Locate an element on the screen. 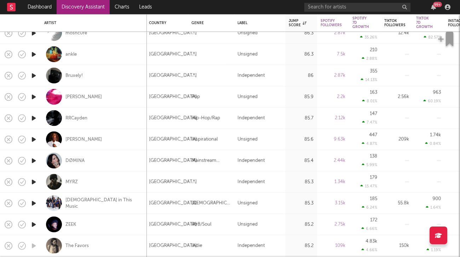 This screenshot has width=460, height=257. div: Country is located at coordinates (165, 23).